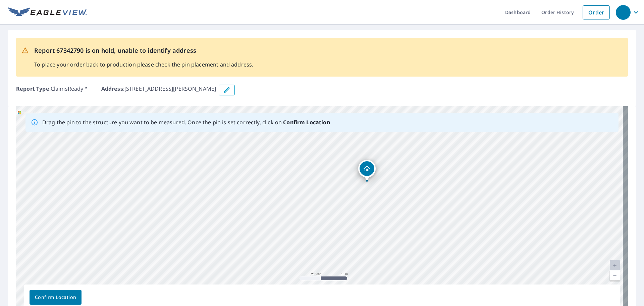 Image resolution: width=644 pixels, height=306 pixels. What do you see at coordinates (143, 50) in the screenshot?
I see `p: Report 67342790 is on hold, unable to identify address` at bounding box center [143, 50].